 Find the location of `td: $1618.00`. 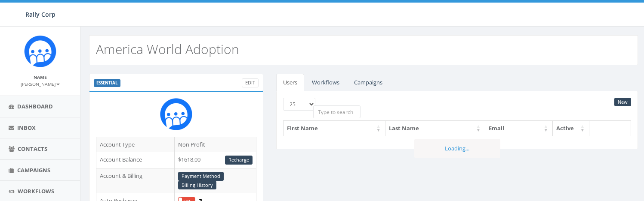

td: $1618.00 is located at coordinates (215, 161).